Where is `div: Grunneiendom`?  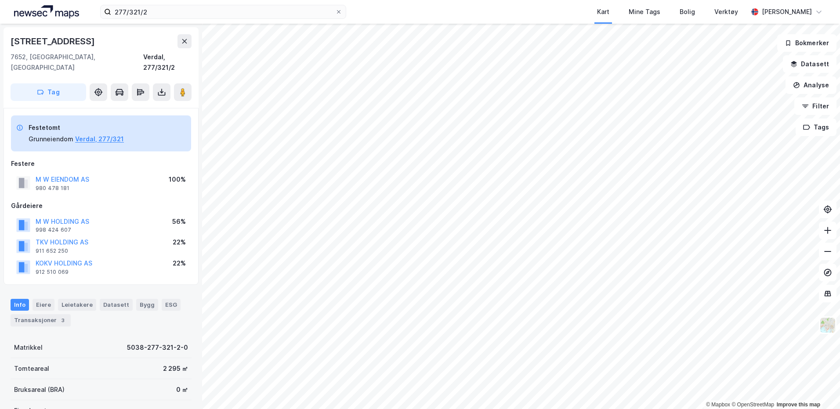 div: Grunneiendom is located at coordinates (51, 139).